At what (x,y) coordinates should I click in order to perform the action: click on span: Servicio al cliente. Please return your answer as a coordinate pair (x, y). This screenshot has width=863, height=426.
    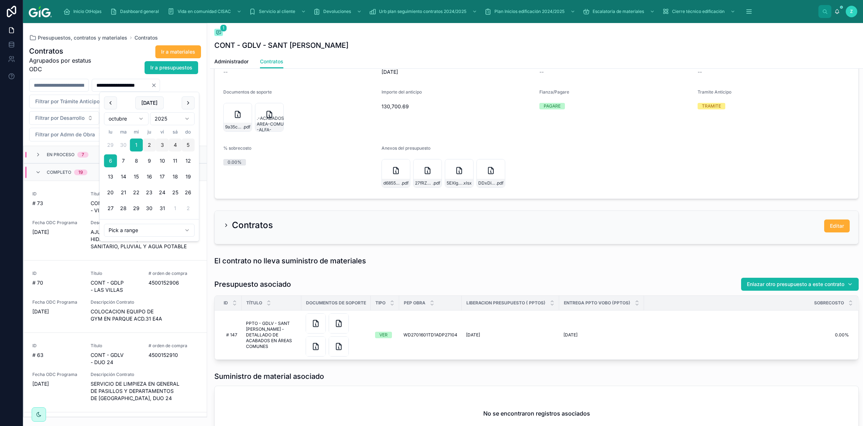
    Looking at the image, I should click on (277, 12).